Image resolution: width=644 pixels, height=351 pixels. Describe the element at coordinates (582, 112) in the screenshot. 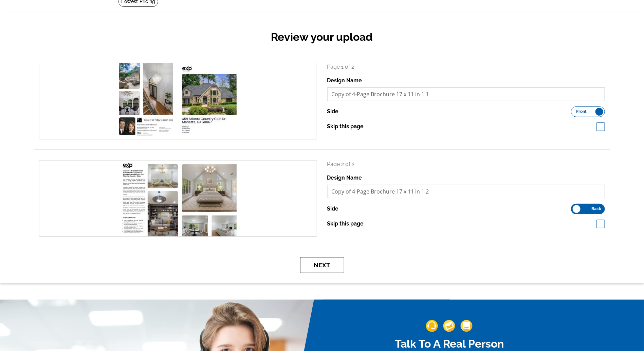

I see `span: Front` at that location.